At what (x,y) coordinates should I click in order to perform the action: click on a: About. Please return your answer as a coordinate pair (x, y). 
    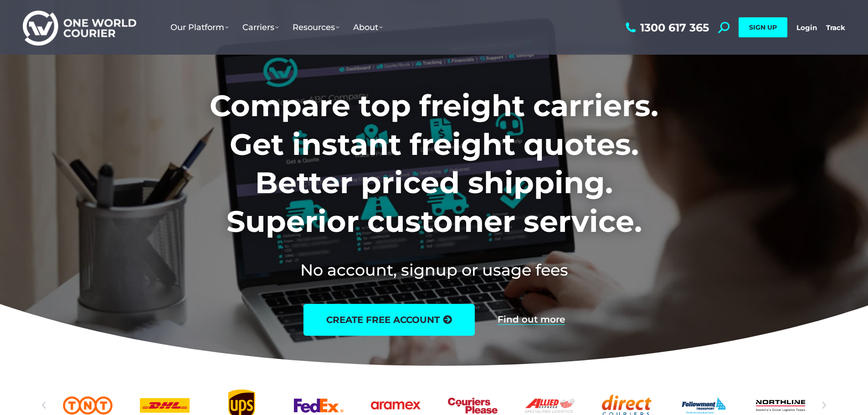
    Looking at the image, I should click on (368, 28).